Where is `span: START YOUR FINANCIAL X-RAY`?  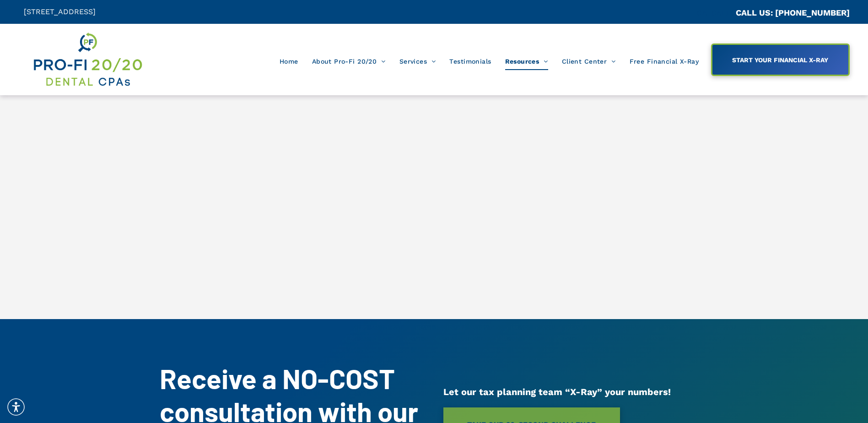 span: START YOUR FINANCIAL X-RAY is located at coordinates (780, 60).